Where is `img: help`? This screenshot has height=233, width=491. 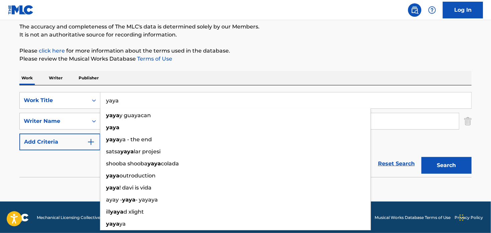 img: help is located at coordinates (432, 10).